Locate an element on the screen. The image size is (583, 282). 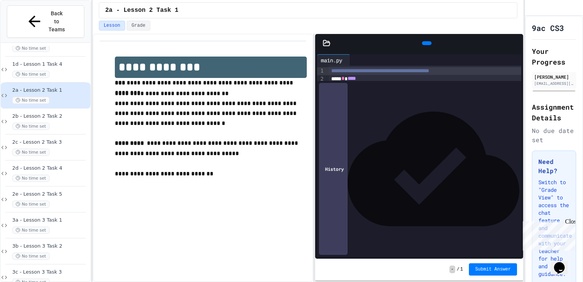
h2: Your Progress is located at coordinates (554, 56).